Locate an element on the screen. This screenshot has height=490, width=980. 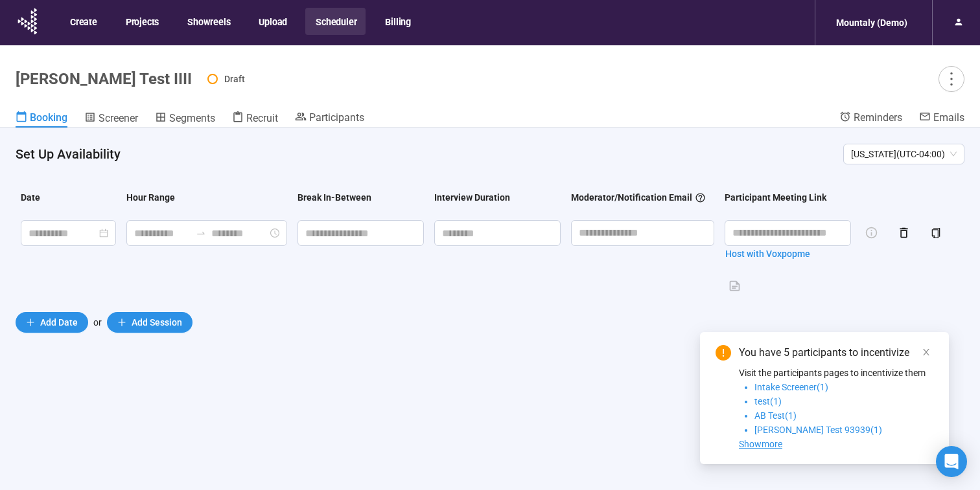
span: Add Date is located at coordinates (59, 323).